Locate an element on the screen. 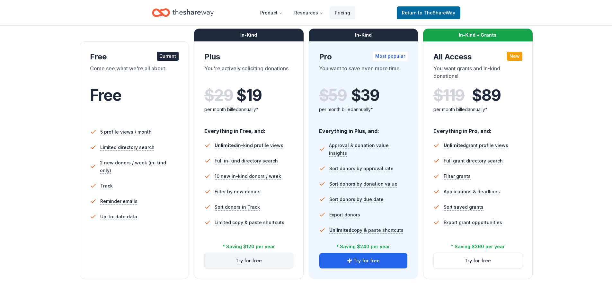  span: Sort donors by approval rate is located at coordinates (362, 169).